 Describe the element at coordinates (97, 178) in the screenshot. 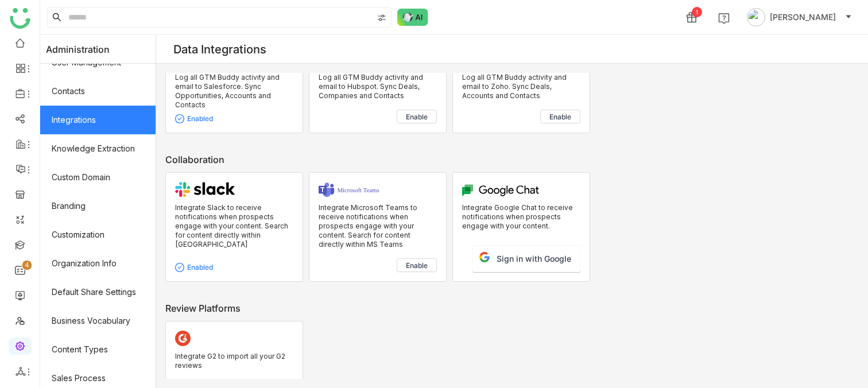

I see `a: Custom Domain` at that location.